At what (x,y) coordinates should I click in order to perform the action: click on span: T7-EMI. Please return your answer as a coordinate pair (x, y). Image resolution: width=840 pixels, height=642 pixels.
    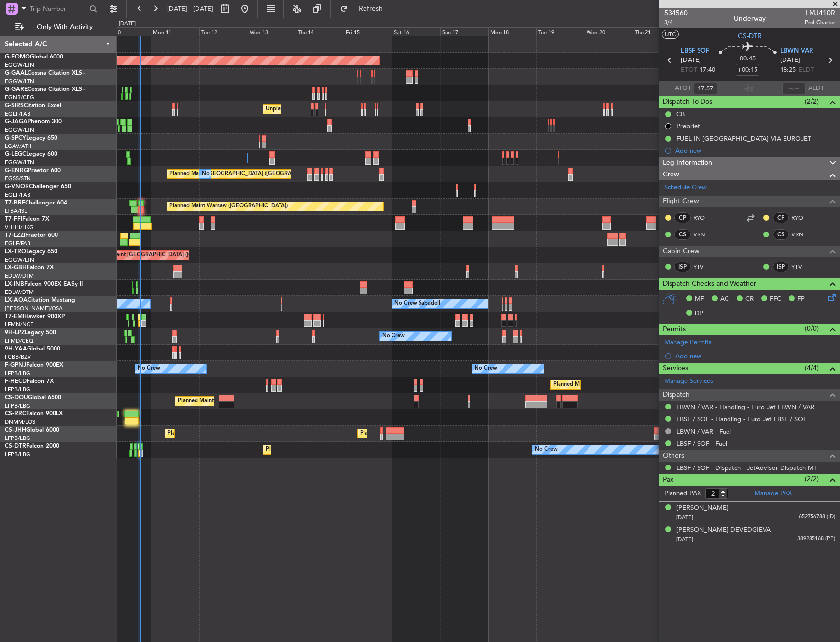
    Looking at the image, I should click on (14, 317).